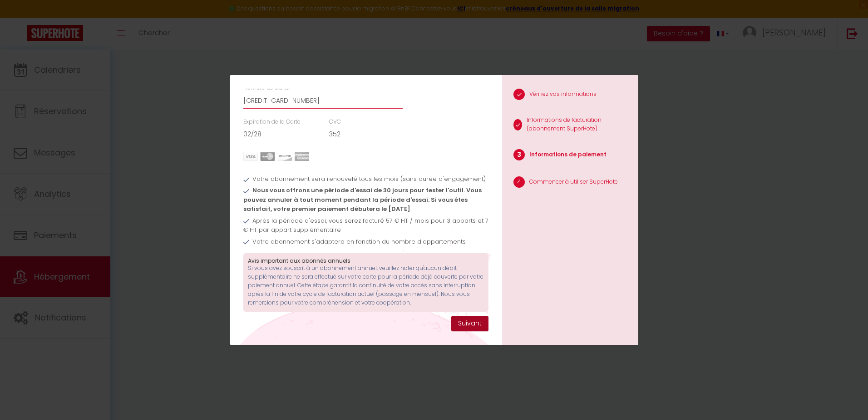 This screenshot has height=420, width=868. What do you see at coordinates (570, 125) in the screenshot?
I see `li: Informations de facturation (abonnement SuperHote)` at bounding box center [570, 125].